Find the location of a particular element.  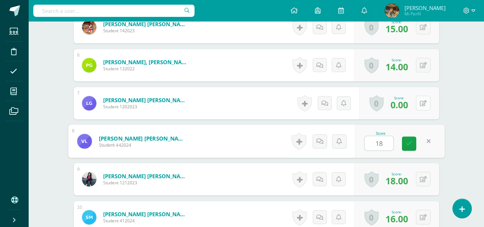

img: 298e2417bd5e49188585a360878d6242.png is located at coordinates (84, 141).